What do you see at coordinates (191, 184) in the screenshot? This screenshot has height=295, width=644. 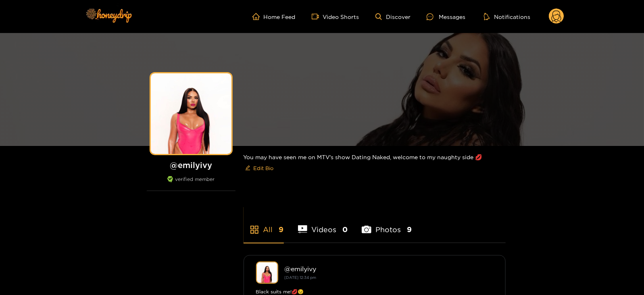 I see `div: verified member` at bounding box center [191, 184].